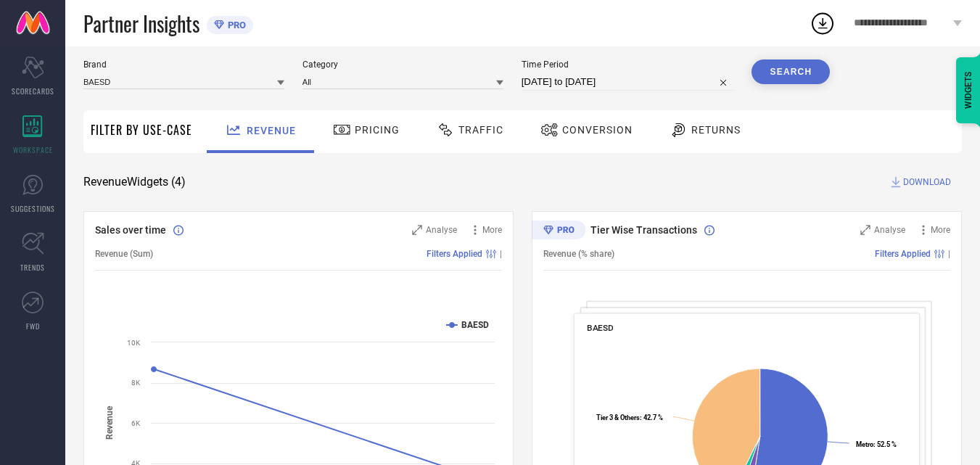 This screenshot has width=980, height=465. Describe the element at coordinates (627, 64) in the screenshot. I see `span: Time Period` at that location.